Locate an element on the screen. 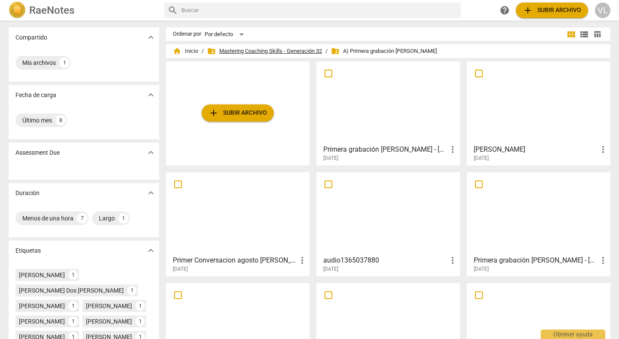  a: LogoRaeNotes is located at coordinates (83, 10).